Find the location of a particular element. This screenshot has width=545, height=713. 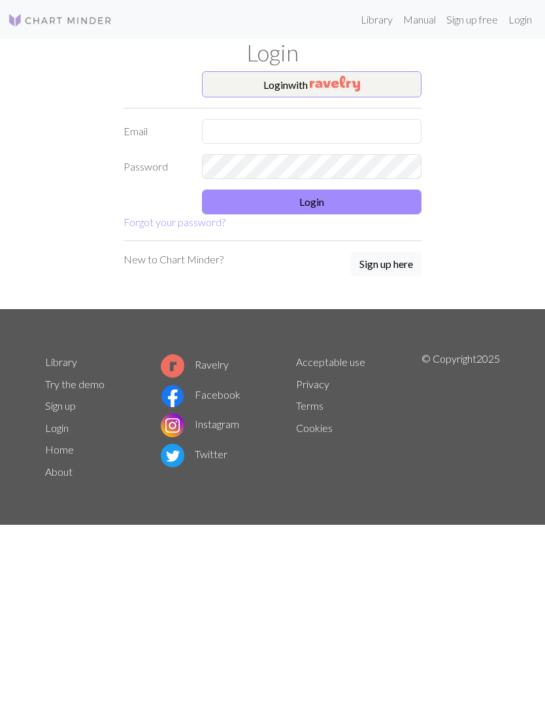

a: Terms is located at coordinates (310, 405).